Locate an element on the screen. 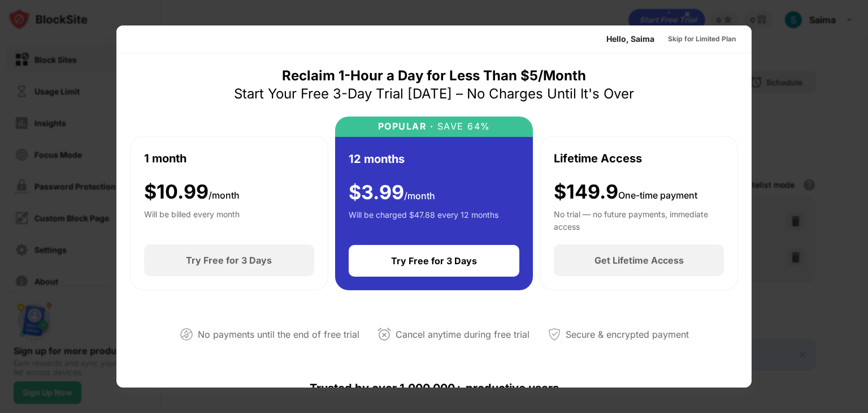 Image resolution: width=868 pixels, height=413 pixels. div: Skip for Limited Plan is located at coordinates (702, 39).